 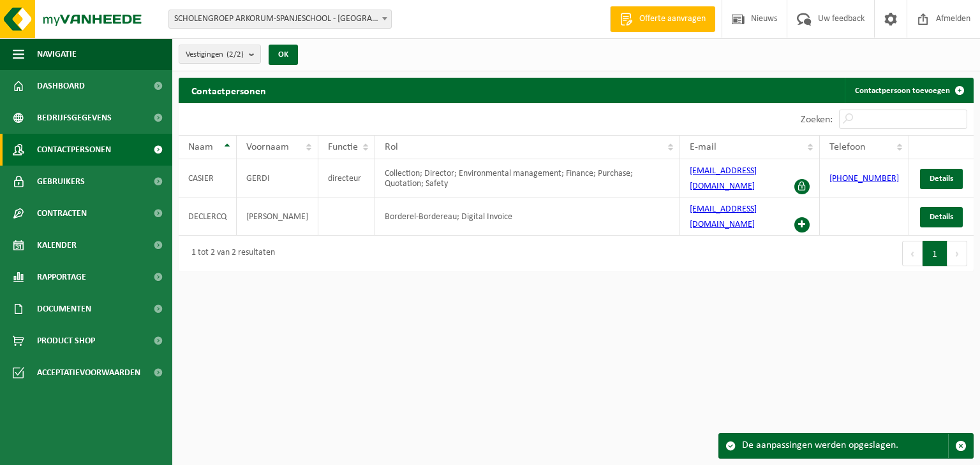 I want to click on span: Product Shop, so click(x=66, y=341).